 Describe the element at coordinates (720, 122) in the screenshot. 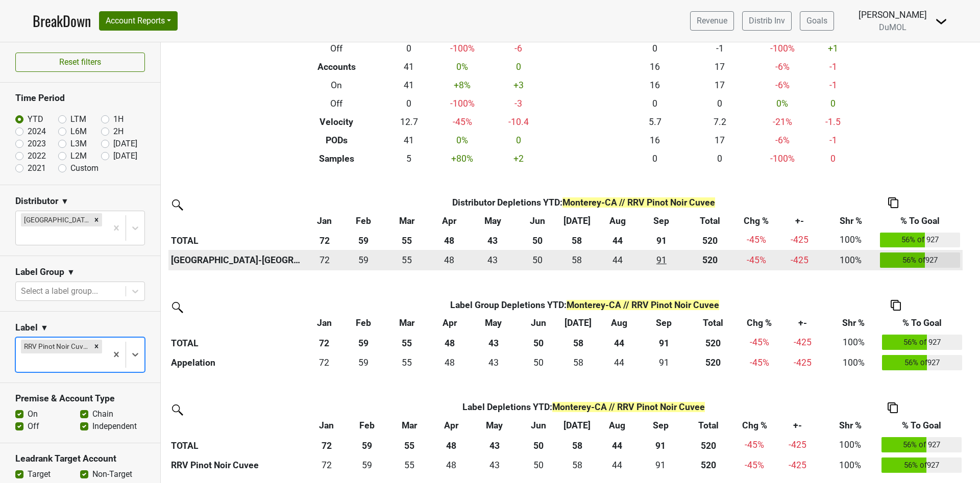

I see `td: 7.2` at that location.